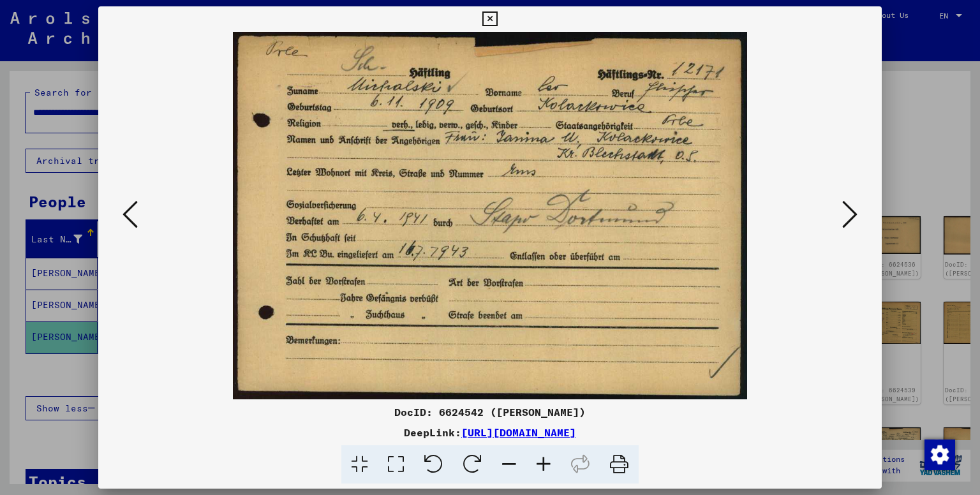 This screenshot has height=495, width=980. I want to click on img: 001.jpg, so click(490, 216).